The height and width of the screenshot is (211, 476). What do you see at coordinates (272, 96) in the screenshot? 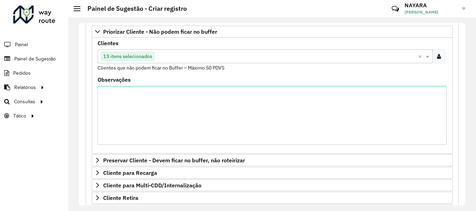
I see `div: Priorizar Cliente - Não podem ficar no buffer` at bounding box center [272, 96].